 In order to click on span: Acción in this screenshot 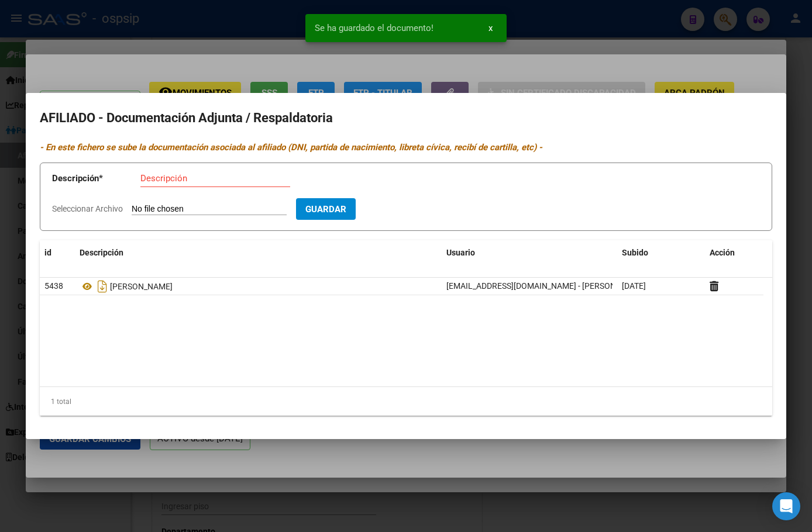, I will do `click(722, 253)`.